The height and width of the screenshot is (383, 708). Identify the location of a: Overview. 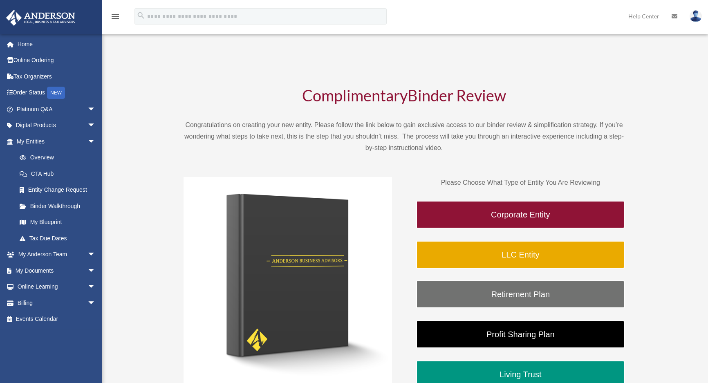
(60, 158).